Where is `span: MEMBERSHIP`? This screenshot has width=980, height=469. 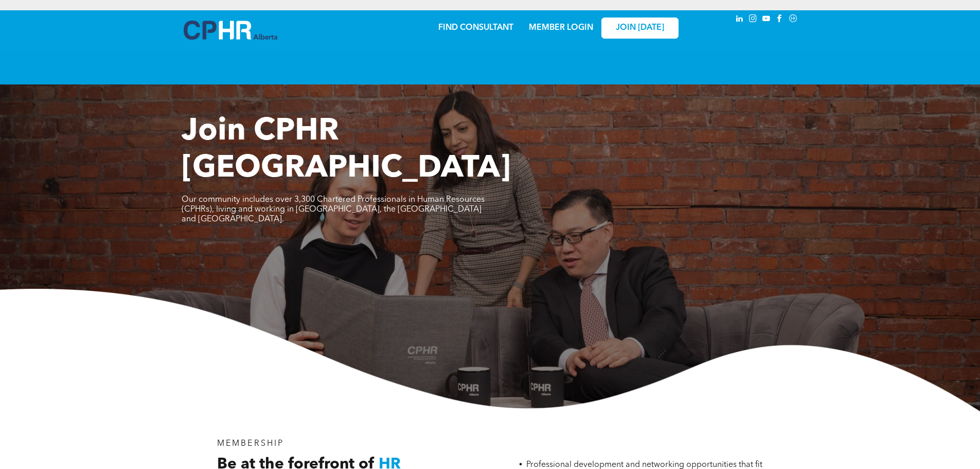 span: MEMBERSHIP is located at coordinates (250, 444).